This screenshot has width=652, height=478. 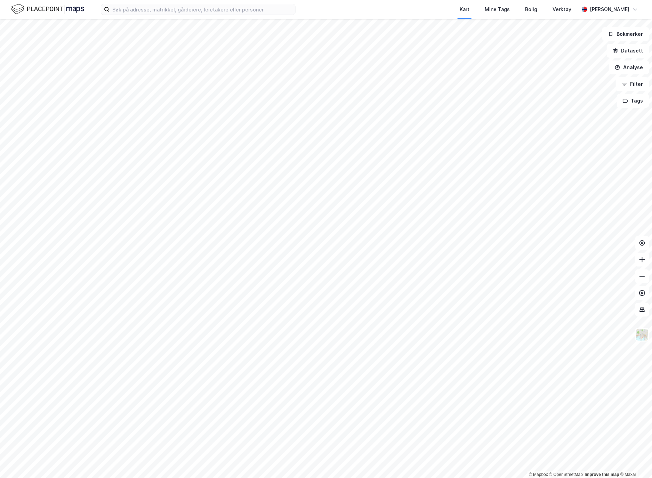 I want to click on img: logo.f888ab2527a4732fd821a326f86c7f29.svg, so click(x=48, y=9).